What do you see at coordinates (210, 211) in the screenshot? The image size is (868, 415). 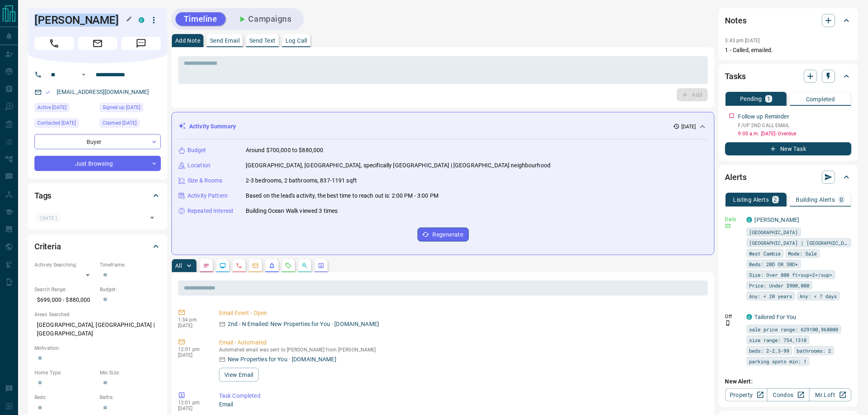 I see `p: Repeated Interest` at bounding box center [210, 211].